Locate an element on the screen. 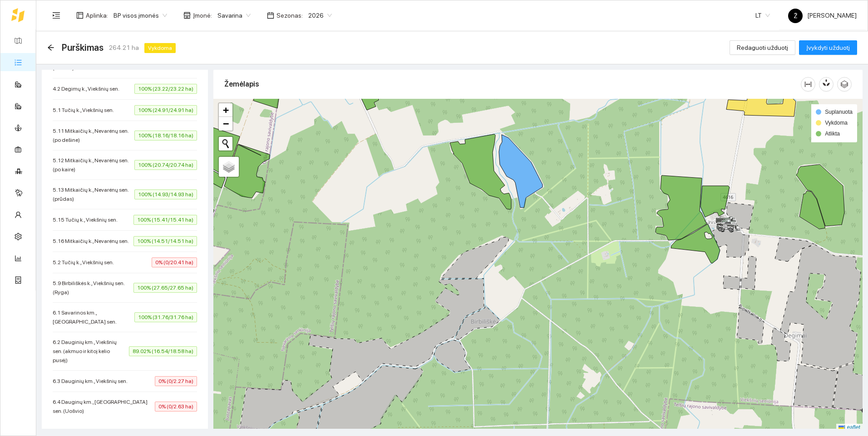 The width and height of the screenshot is (868, 436). button: column-width is located at coordinates (808, 85).